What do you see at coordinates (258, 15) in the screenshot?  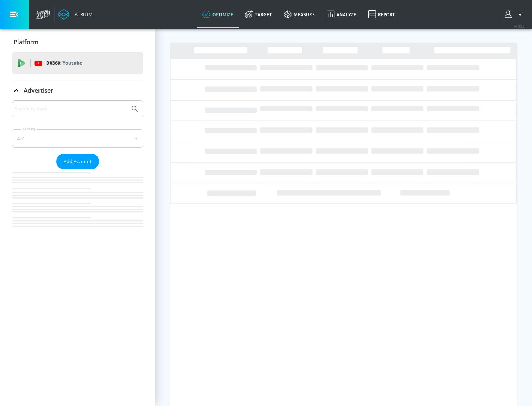 I see `a: Target` at bounding box center [258, 15].